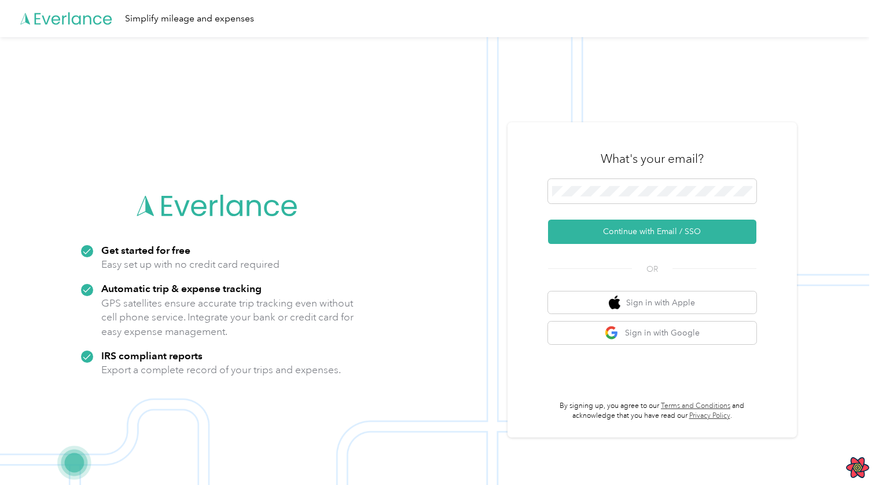 This screenshot has height=485, width=875. What do you see at coordinates (181, 288) in the screenshot?
I see `strong: Automatic trip & expense tracking` at bounding box center [181, 288].